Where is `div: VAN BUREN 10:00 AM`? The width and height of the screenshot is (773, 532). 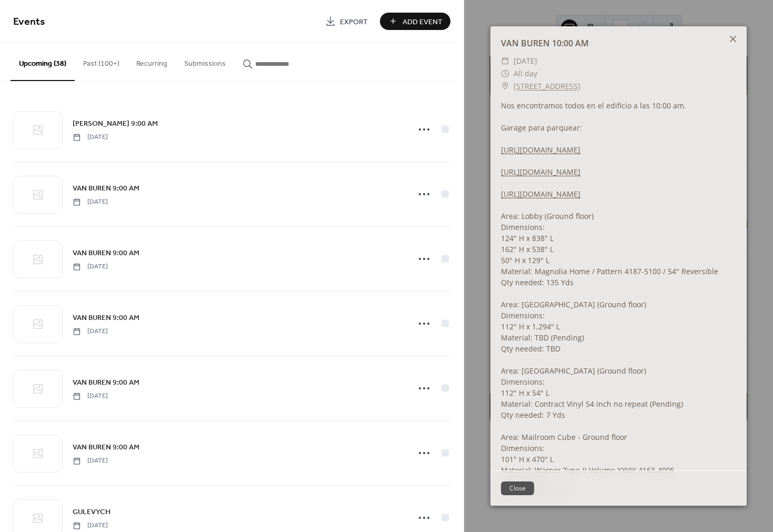
div: VAN BUREN 10:00 AM is located at coordinates (618, 43).